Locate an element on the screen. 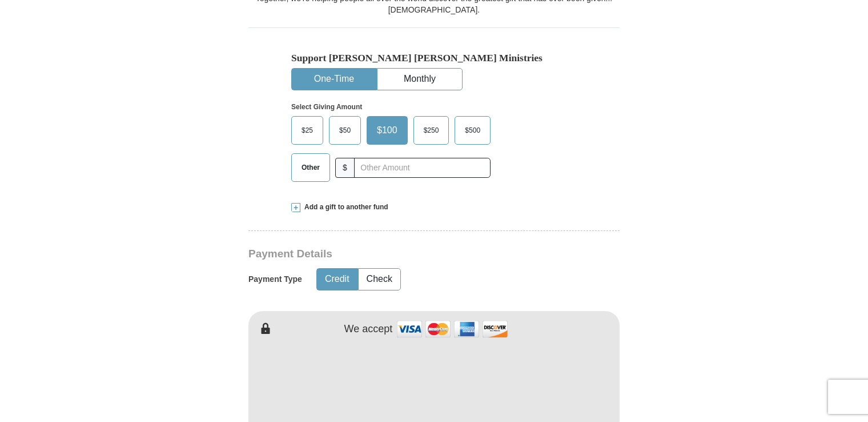 This screenshot has width=868, height=422. button: Check is located at coordinates (380, 279).